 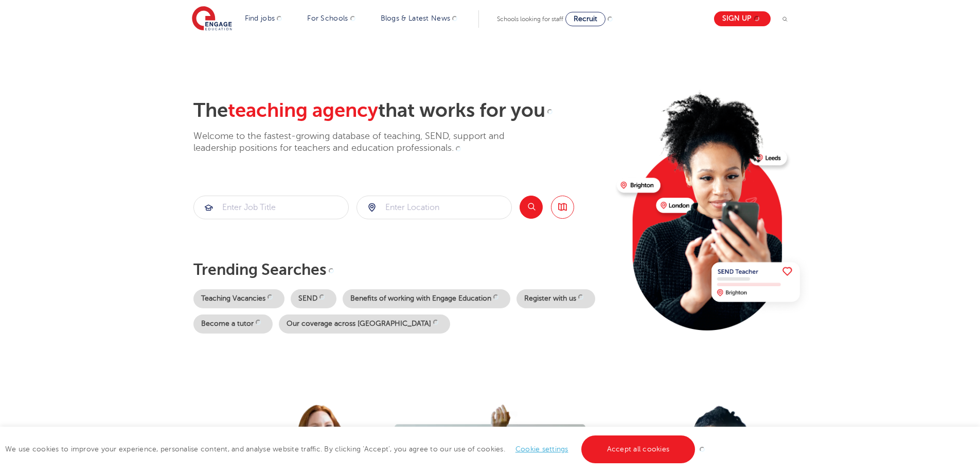 What do you see at coordinates (401, 111) in the screenshot?
I see `h2: The that works for you` at bounding box center [401, 111].